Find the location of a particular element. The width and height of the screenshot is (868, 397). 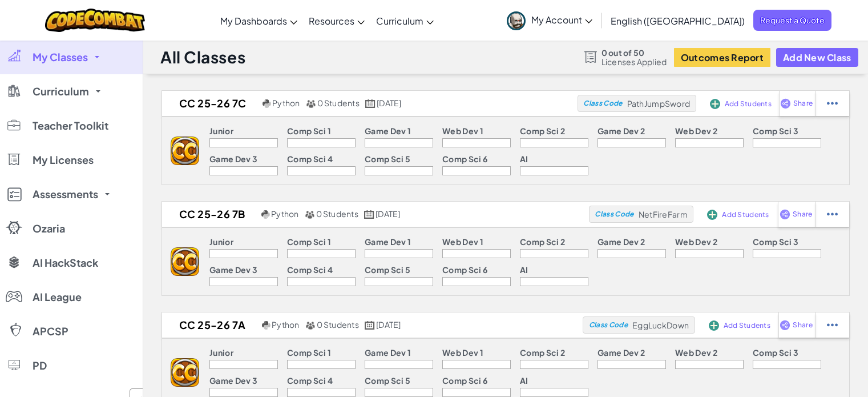

button: Outcomes Report is located at coordinates (722, 57).